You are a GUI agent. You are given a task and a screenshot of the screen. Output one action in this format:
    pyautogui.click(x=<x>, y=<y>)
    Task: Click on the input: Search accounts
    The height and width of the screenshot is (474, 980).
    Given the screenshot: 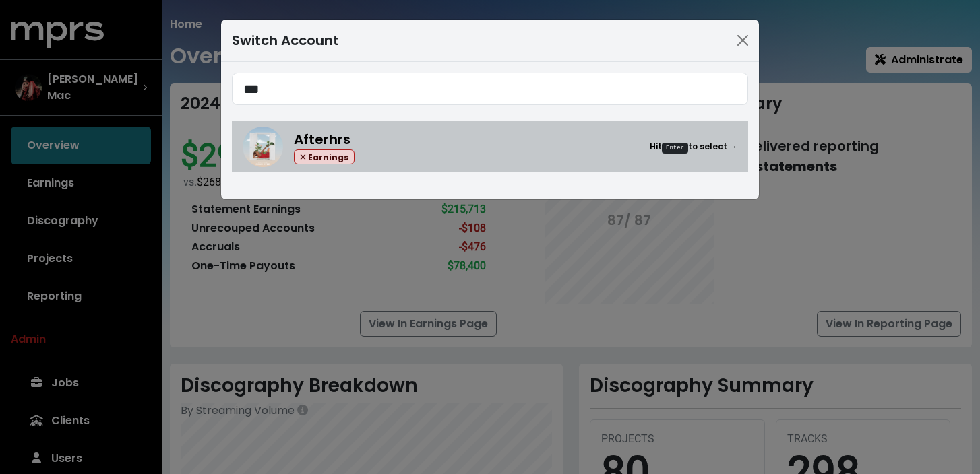 What is the action you would take?
    pyautogui.click(x=490, y=89)
    